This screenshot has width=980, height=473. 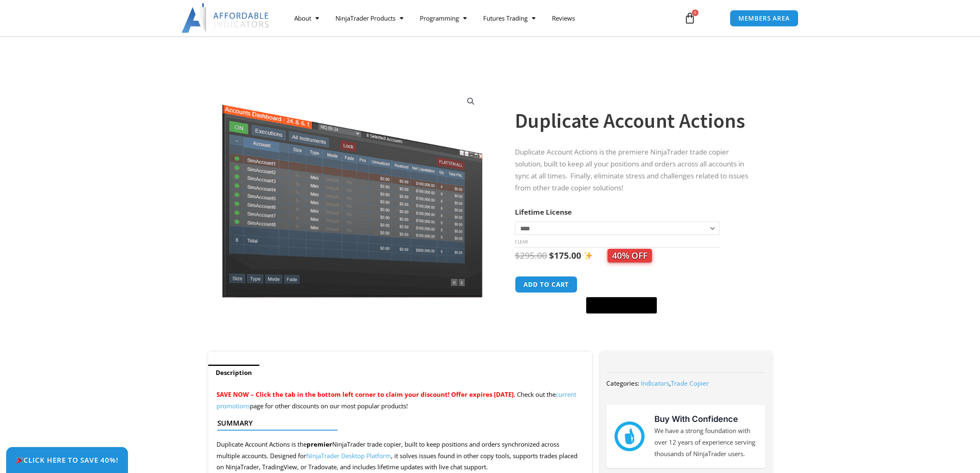 I want to click on label: Lifetime License, so click(x=543, y=212).